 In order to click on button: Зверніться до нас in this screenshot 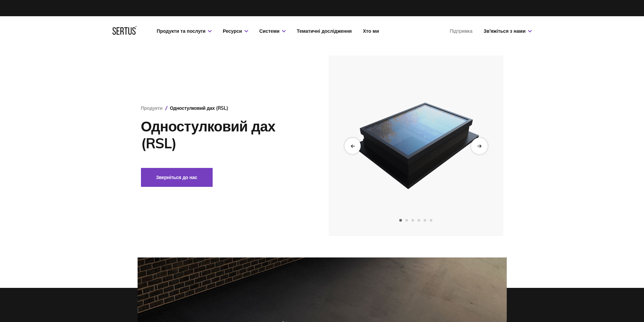, I will do `click(177, 178)`.